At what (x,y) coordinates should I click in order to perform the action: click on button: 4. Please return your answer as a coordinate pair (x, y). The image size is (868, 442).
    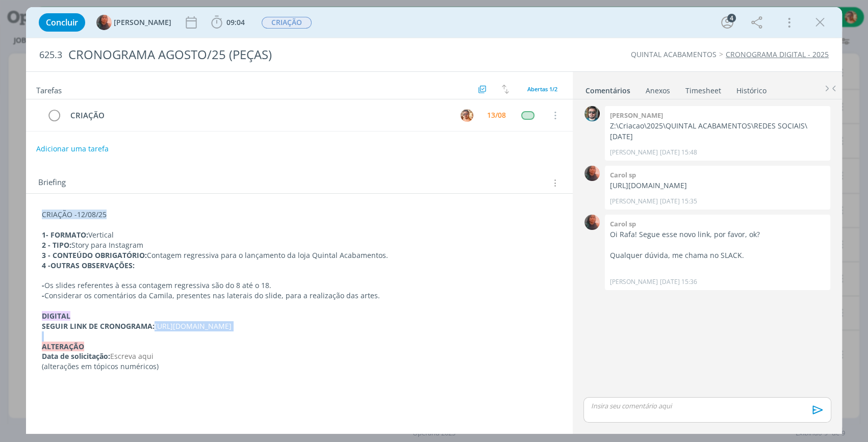
    Looking at the image, I should click on (727, 23).